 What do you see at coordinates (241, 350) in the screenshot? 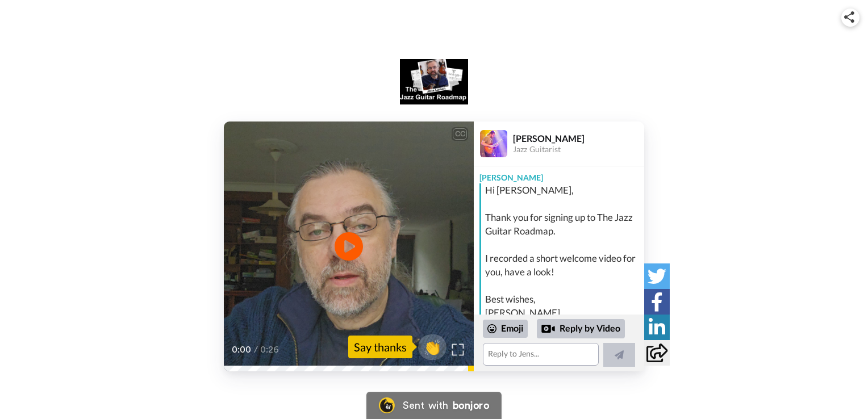
I see `span: 0:00` at bounding box center [241, 350].